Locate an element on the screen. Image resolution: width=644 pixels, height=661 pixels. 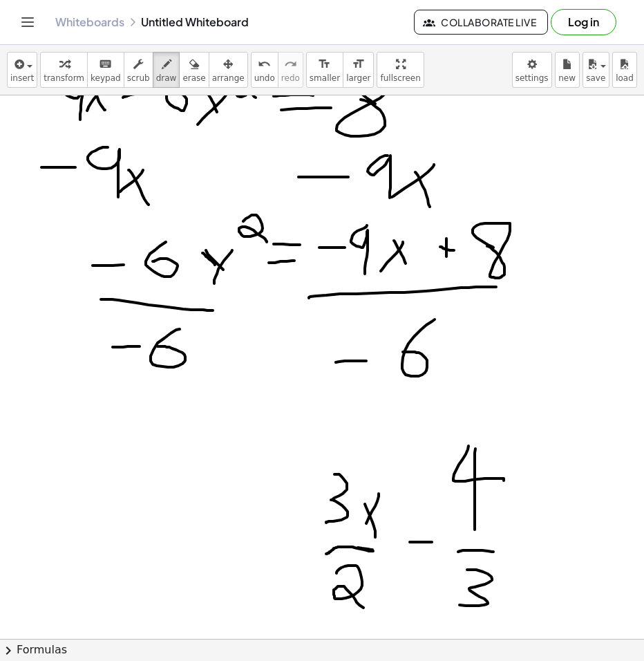
button: Collaborate Live is located at coordinates (481, 22).